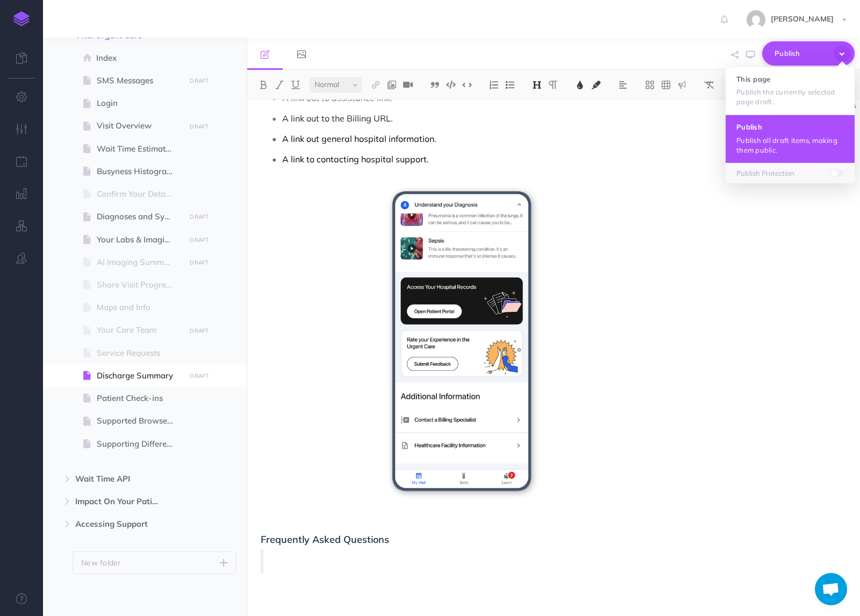 This screenshot has width=860, height=616. Describe the element at coordinates (830, 589) in the screenshot. I see `a: Open chat` at that location.